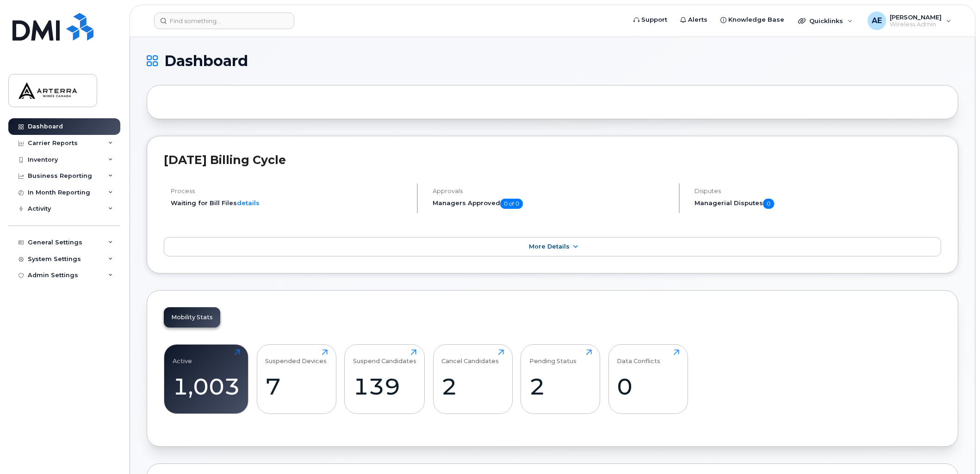  What do you see at coordinates (385, 357) in the screenshot?
I see `div: Suspend Candidates` at bounding box center [385, 357].